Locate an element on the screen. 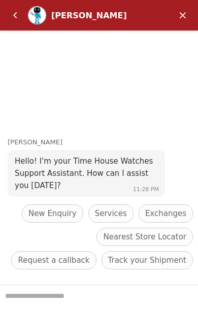 This screenshot has height=336, width=198. div: Services is located at coordinates (111, 213).